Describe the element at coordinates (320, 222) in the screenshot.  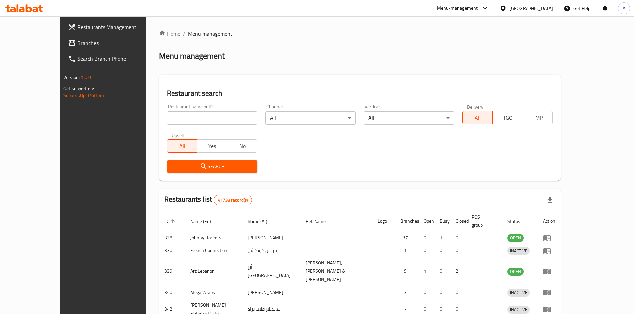
I see `span: Ref. Name` at that location.